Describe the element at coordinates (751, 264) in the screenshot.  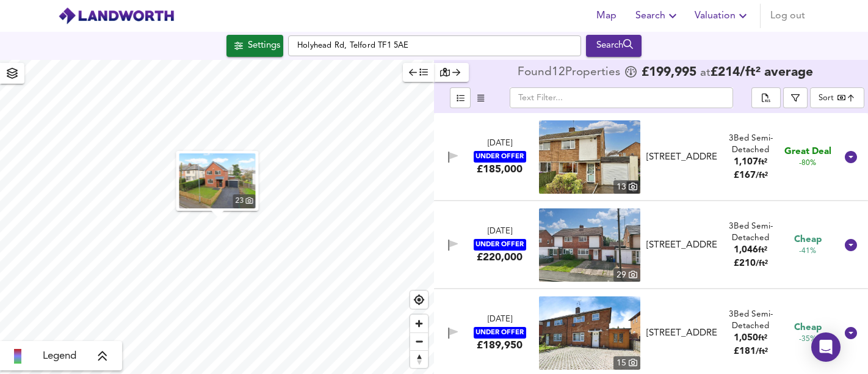
I see `span: £ 210` at that location.